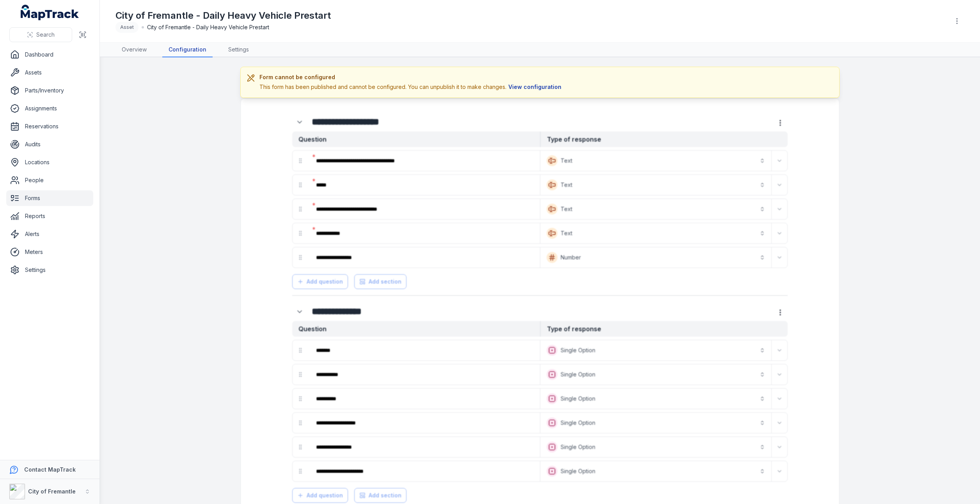  What do you see at coordinates (49, 163) in the screenshot?
I see `a: Locations` at bounding box center [49, 163].